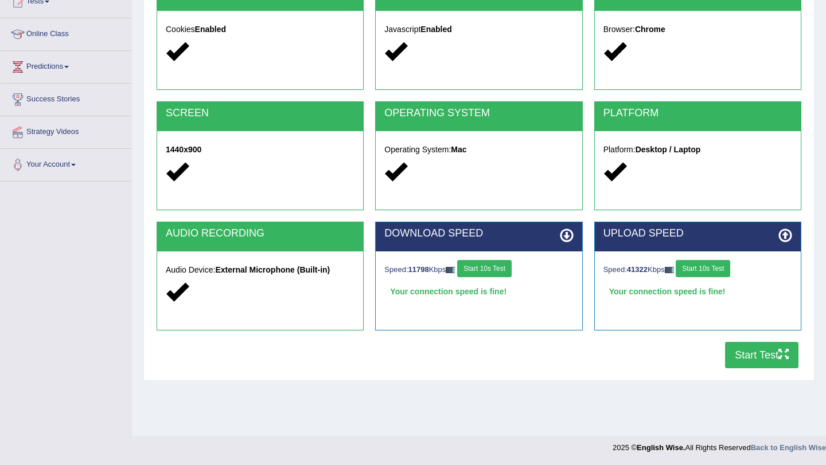 Image resolution: width=826 pixels, height=465 pixels. Describe the element at coordinates (697, 29) in the screenshot. I see `h5: Browser:` at that location.